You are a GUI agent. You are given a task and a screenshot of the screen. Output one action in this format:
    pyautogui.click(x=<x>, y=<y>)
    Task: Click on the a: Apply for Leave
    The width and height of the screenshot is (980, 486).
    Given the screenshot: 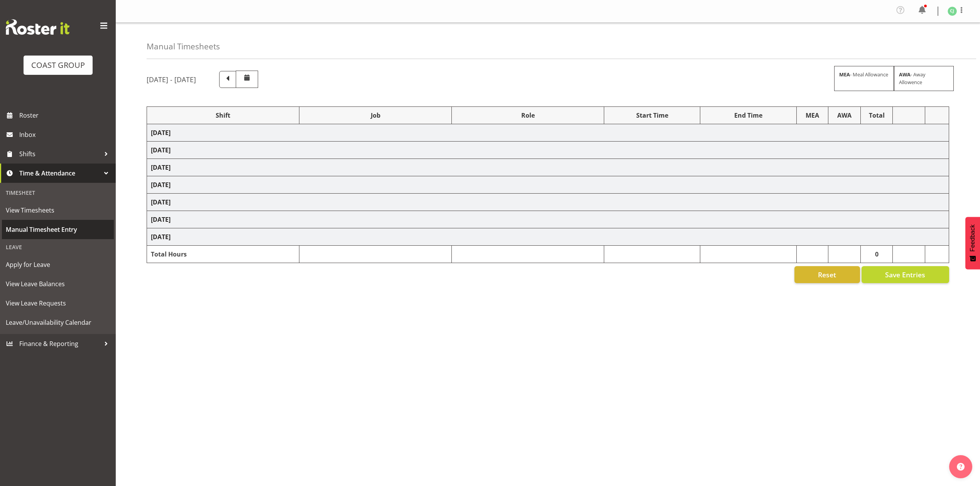 What is the action you would take?
    pyautogui.click(x=58, y=265)
    